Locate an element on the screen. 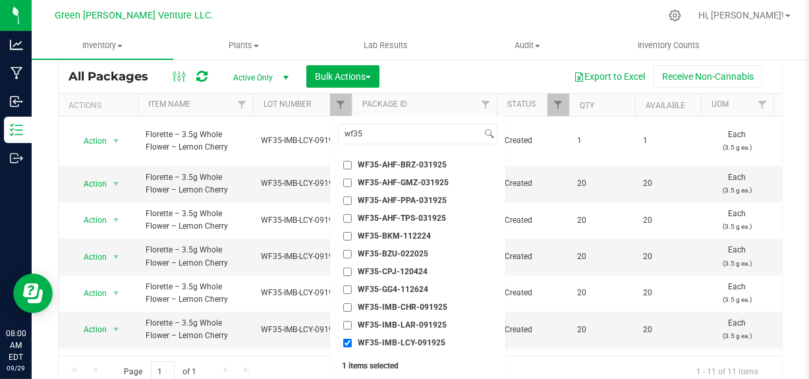  a: Available is located at coordinates (665, 105).